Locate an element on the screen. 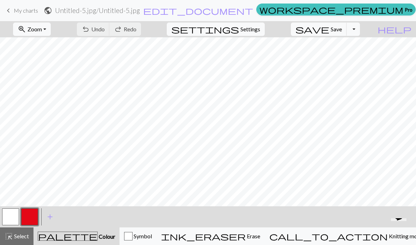 This screenshot has height=245, width=416. button: Symbol is located at coordinates (138, 236).